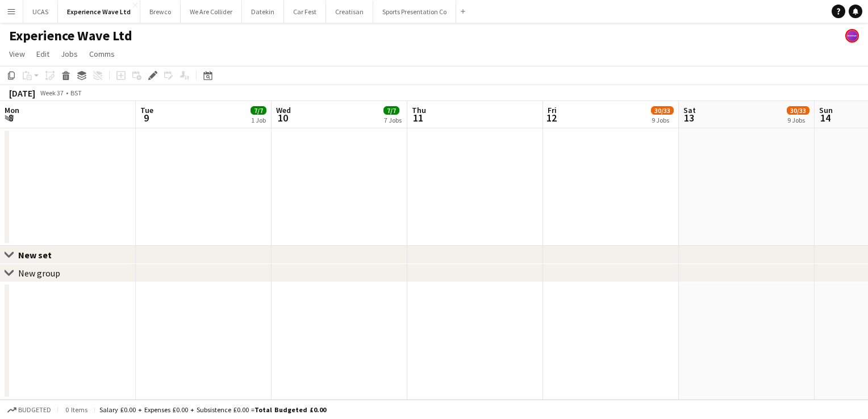 This screenshot has height=419, width=868. What do you see at coordinates (160, 12) in the screenshot?
I see `button: Brewco` at bounding box center [160, 12].